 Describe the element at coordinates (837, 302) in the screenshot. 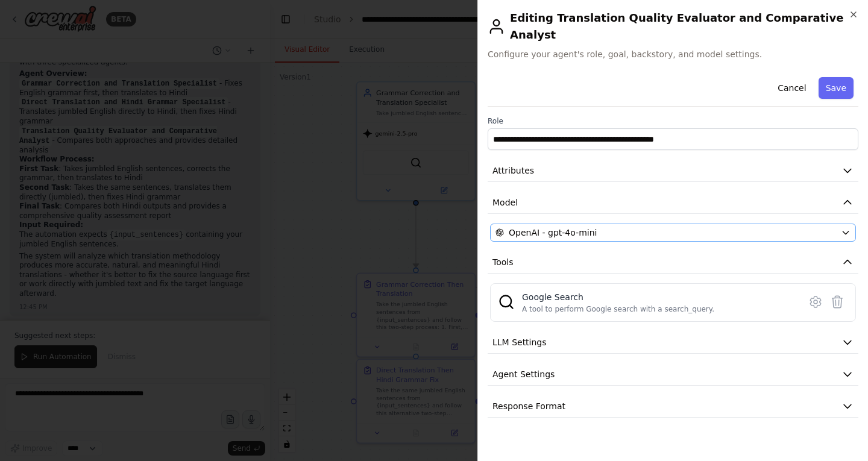

I see `button: Delete tool` at that location.